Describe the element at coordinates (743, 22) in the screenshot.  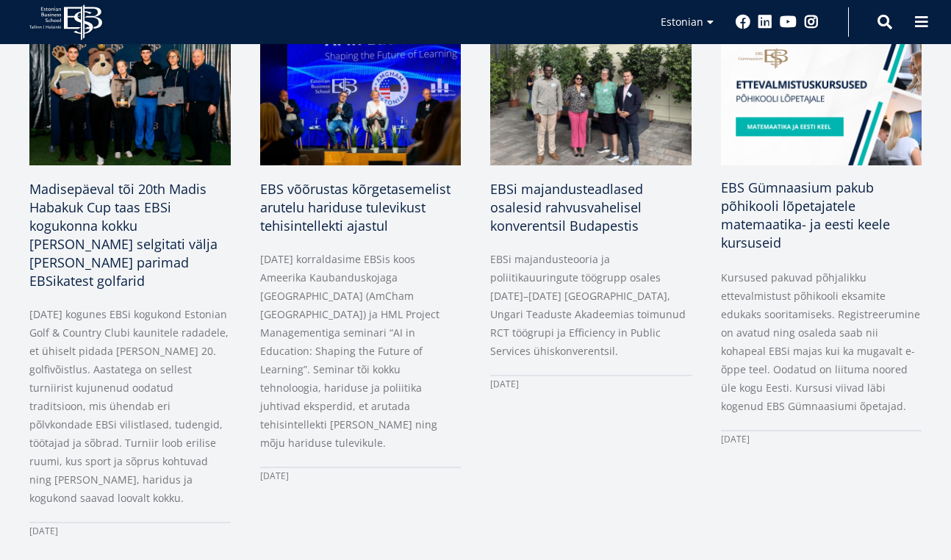
I see `a: Facebook` at that location.